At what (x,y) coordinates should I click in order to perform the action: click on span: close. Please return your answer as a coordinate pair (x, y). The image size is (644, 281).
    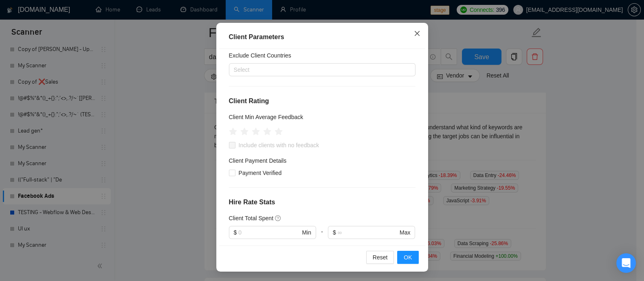
    Looking at the image, I should click on (417, 33).